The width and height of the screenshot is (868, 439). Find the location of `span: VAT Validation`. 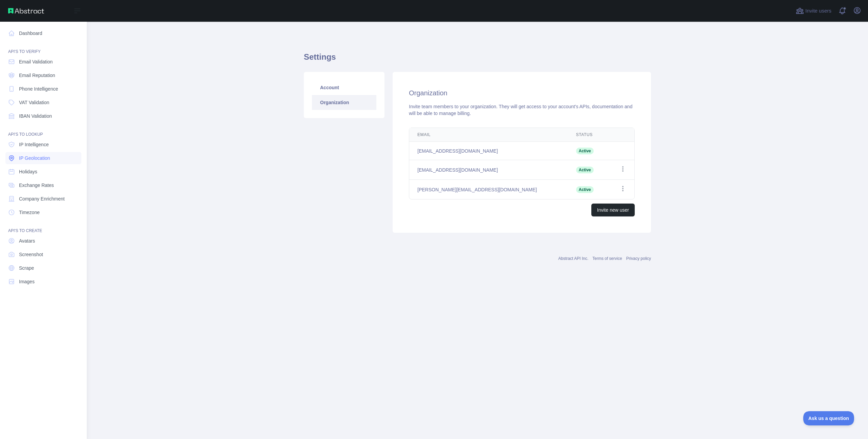

span: VAT Validation is located at coordinates (34, 102).